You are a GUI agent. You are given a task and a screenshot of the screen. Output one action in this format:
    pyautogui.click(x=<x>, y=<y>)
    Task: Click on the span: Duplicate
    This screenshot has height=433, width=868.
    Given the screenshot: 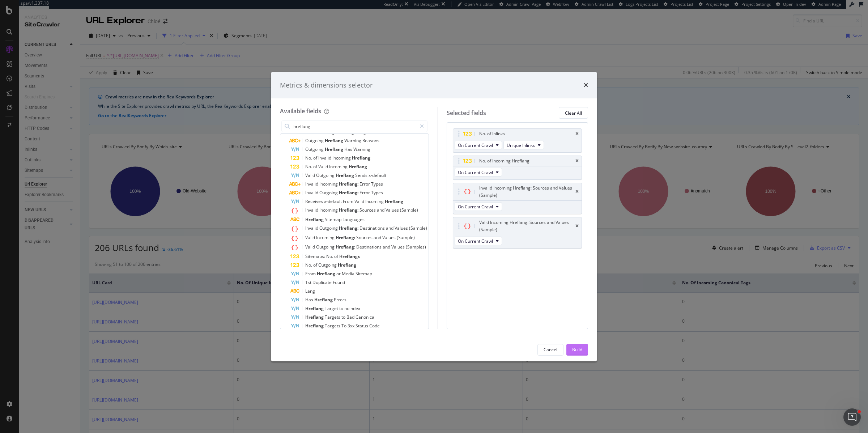 What is the action you would take?
    pyautogui.click(x=322, y=282)
    